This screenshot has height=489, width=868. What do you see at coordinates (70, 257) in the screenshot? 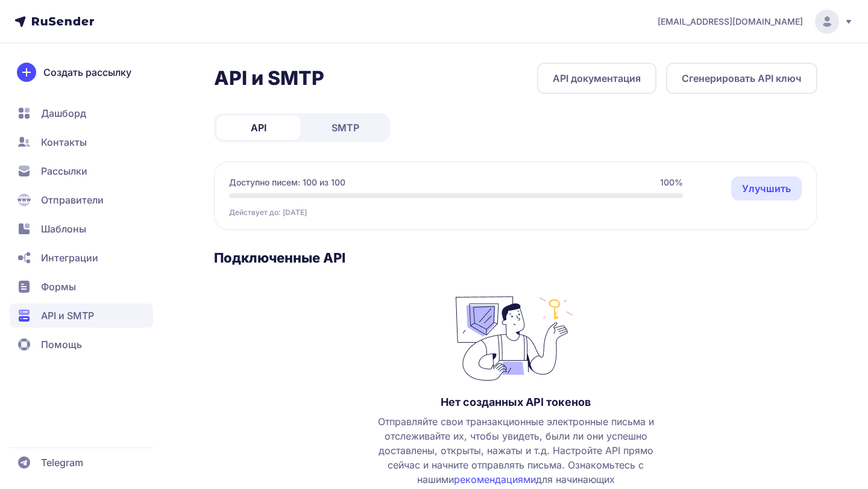
I see `span: Интеграции` at bounding box center [70, 257].